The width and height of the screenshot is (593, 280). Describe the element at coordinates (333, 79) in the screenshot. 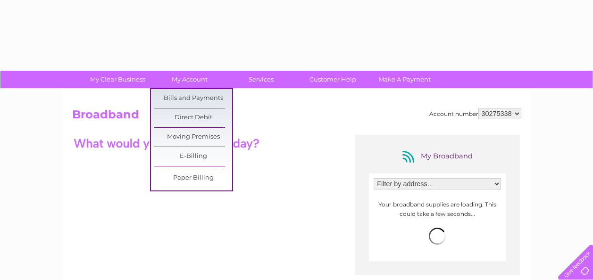

I see `a: Customer Help` at that location.